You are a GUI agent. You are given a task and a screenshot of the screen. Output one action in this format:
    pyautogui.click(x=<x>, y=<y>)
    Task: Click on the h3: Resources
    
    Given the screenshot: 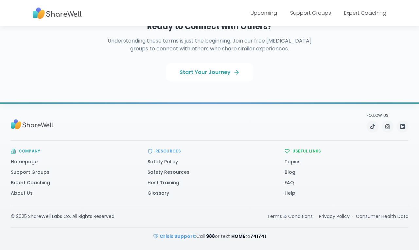 What is the action you would take?
    pyautogui.click(x=168, y=151)
    